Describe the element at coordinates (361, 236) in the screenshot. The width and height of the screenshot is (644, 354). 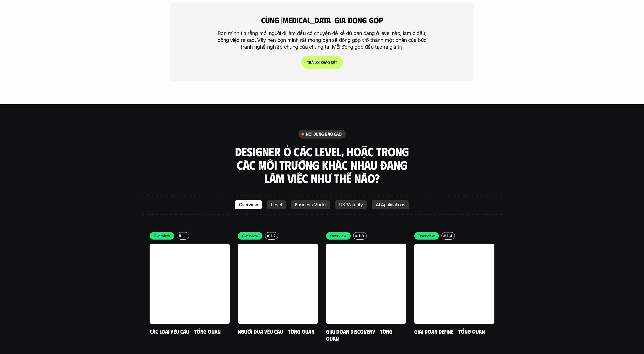
I see `p: 1-3` at that location.